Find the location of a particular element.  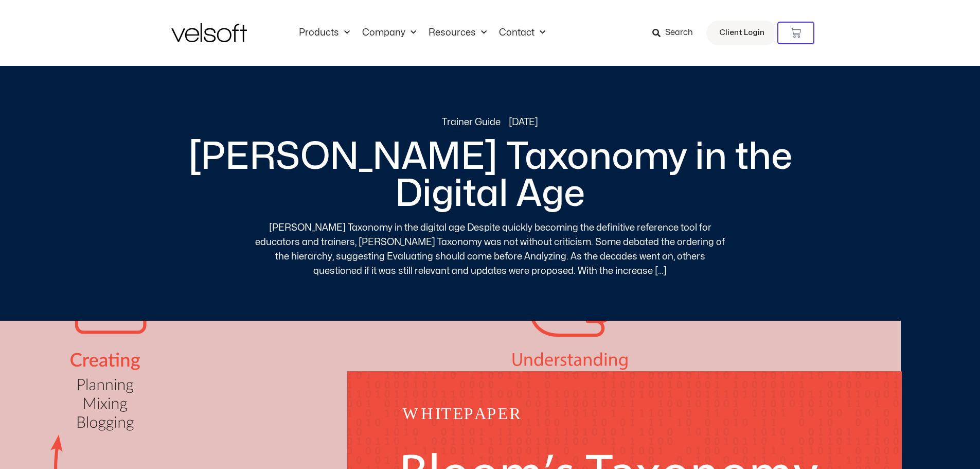

img: Velsoft Training Materials is located at coordinates (209, 33).